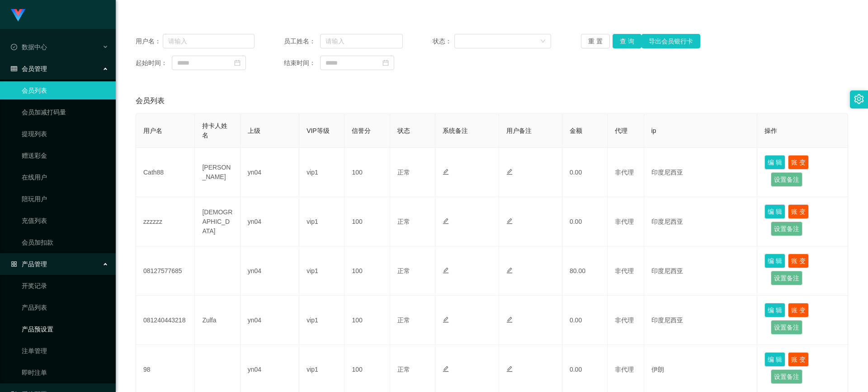 This screenshot has width=868, height=392. What do you see at coordinates (149, 41) in the screenshot?
I see `span: 用户名：` at bounding box center [149, 41].